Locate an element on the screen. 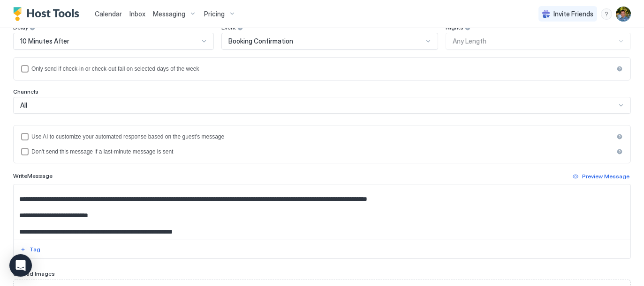 This screenshot has height=286, width=644. span: Upload Images is located at coordinates (33, 273).